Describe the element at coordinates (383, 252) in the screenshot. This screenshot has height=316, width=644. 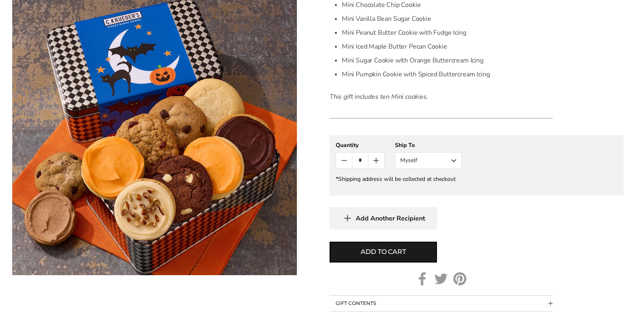
I see `button: Add to cart` at that location.